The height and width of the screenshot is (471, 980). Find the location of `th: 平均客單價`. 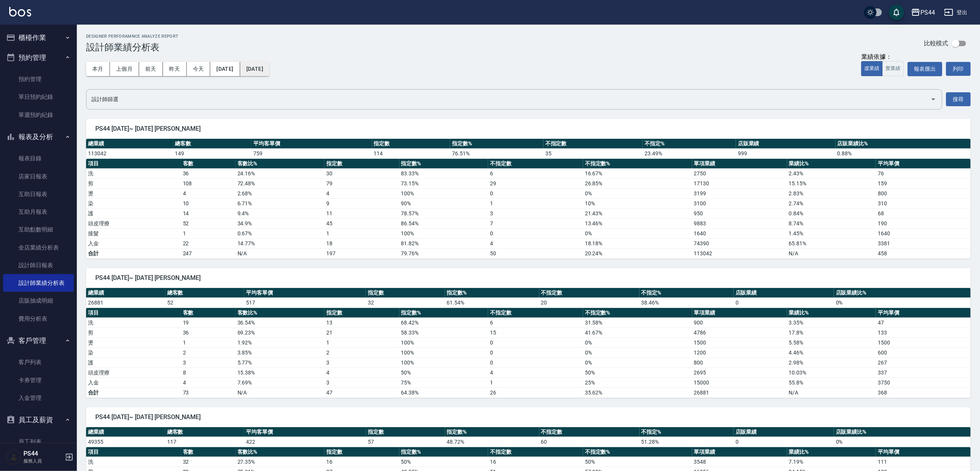

th: 平均客單價 is located at coordinates (305, 432).